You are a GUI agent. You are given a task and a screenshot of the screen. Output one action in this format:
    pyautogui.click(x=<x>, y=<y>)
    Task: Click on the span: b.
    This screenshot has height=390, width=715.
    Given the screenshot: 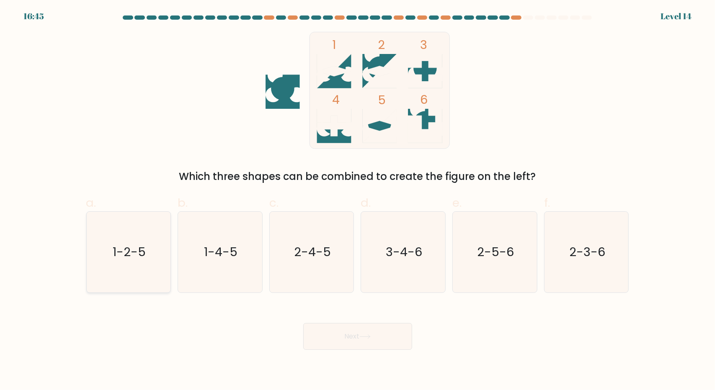 What is the action you would take?
    pyautogui.click(x=183, y=203)
    